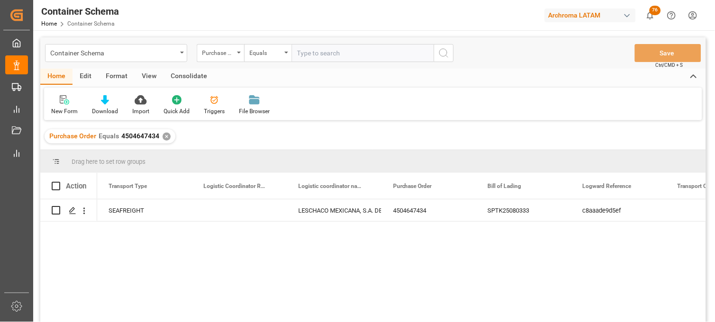 The height and width of the screenshot is (322, 715). What do you see at coordinates (235, 186) in the screenshot?
I see `span: Logistic Coordinator Reference Number` at bounding box center [235, 186].